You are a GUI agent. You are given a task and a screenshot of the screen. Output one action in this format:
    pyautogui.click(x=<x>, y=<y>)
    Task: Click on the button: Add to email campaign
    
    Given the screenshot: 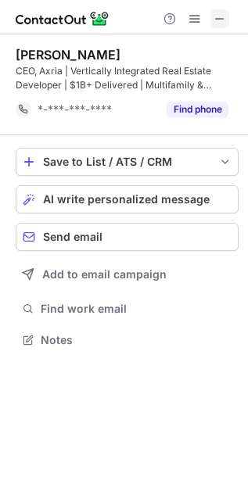 What is the action you would take?
    pyautogui.click(x=127, y=274)
    